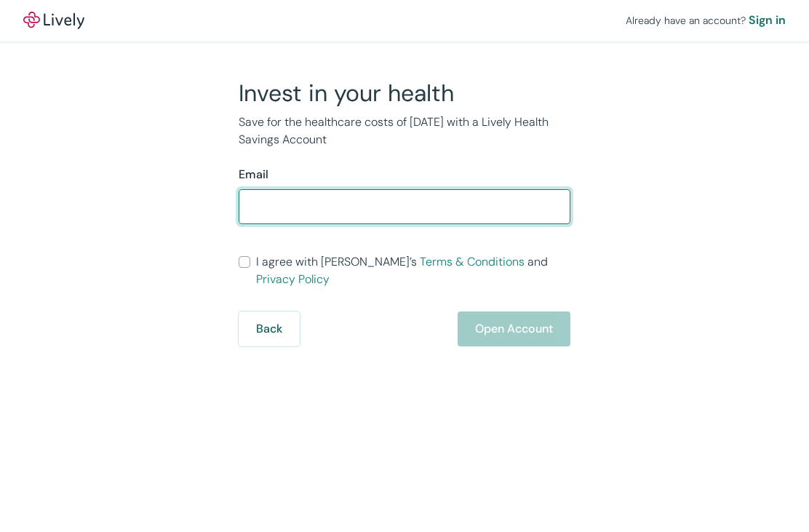  I want to click on a: Privacy Policy, so click(293, 279).